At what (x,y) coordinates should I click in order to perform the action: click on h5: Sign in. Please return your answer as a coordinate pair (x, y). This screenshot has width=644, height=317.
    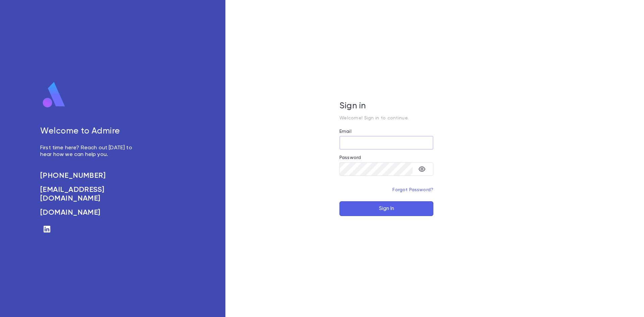
    Looking at the image, I should click on (386, 106).